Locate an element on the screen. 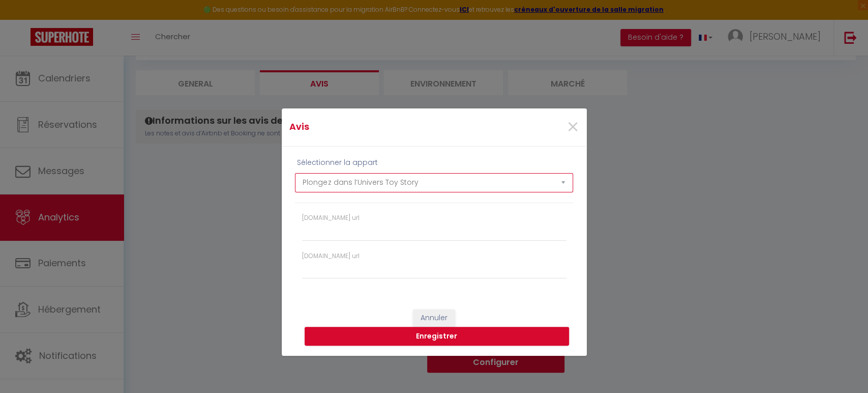  h4: Avis is located at coordinates (383, 127).